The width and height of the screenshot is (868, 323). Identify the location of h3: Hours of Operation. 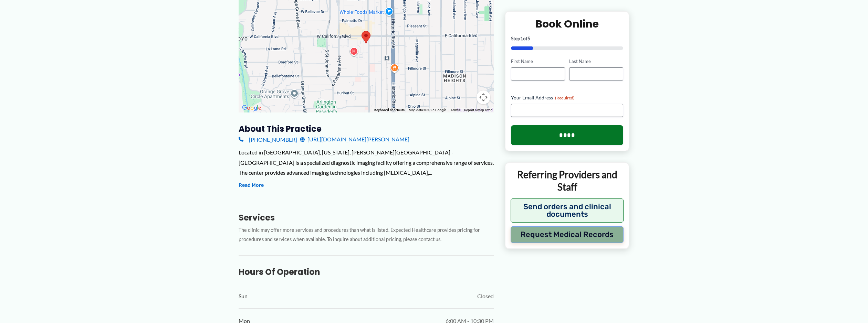
(366, 271).